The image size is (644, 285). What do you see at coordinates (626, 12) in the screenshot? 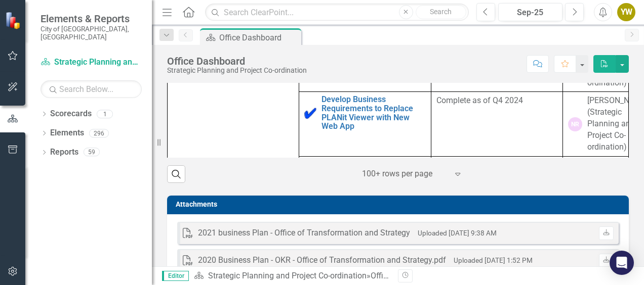
I see `button: YW` at bounding box center [626, 12].